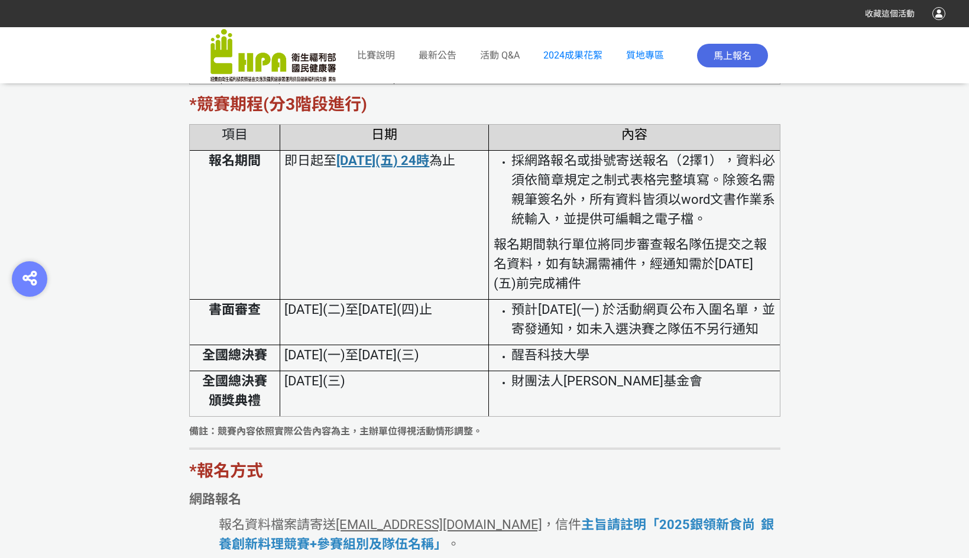 The width and height of the screenshot is (969, 558). What do you see at coordinates (733, 56) in the screenshot?
I see `button: 馬上報名` at bounding box center [733, 56].